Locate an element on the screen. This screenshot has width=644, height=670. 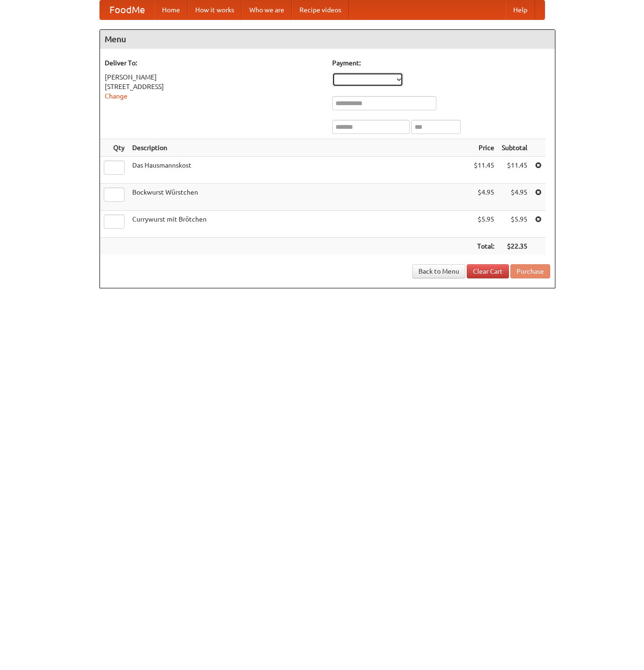
a: Who we are is located at coordinates (267, 10).